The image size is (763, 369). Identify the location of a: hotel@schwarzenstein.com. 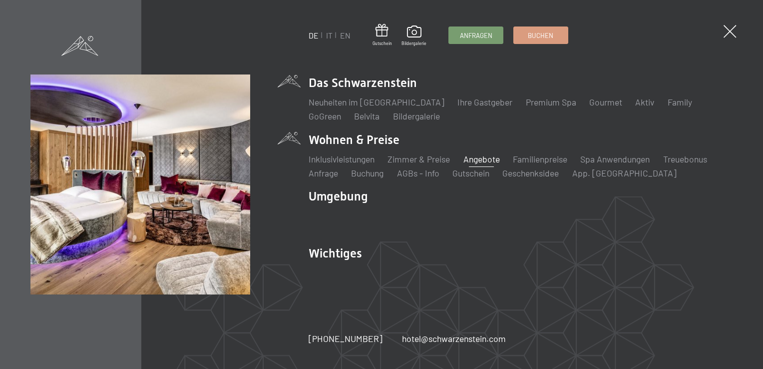
(454, 338).